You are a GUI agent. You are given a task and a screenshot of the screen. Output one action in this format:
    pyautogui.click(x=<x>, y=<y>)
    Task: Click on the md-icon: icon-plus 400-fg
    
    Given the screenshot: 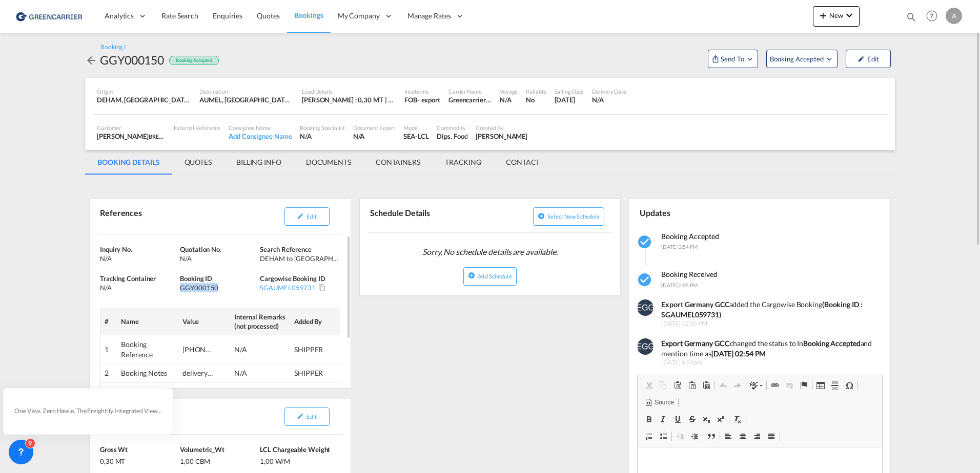 What is the action you would take?
    pyautogui.click(x=823, y=15)
    